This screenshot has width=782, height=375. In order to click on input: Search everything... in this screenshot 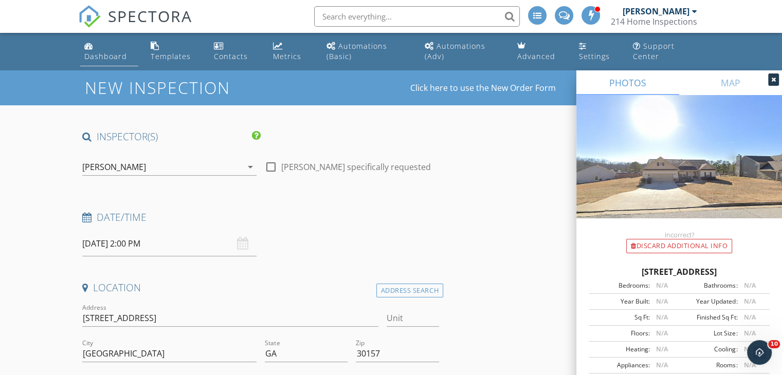, I will do `click(417, 16)`.